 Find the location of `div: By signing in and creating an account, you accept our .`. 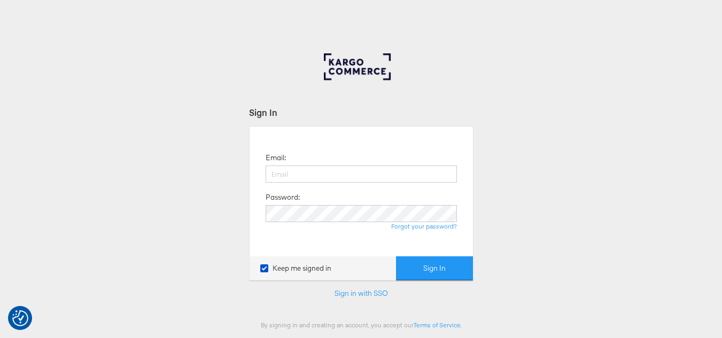

div: By signing in and creating an account, you accept our . is located at coordinates (361, 325).